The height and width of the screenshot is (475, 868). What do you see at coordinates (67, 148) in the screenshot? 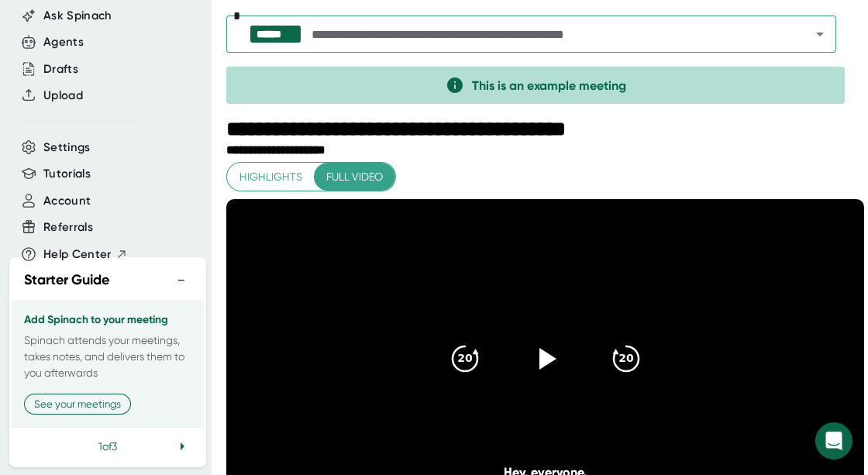
I see `span: Settings` at bounding box center [67, 148].